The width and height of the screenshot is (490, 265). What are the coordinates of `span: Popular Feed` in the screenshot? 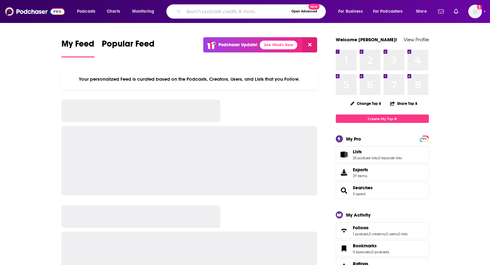 It's located at (128, 46).